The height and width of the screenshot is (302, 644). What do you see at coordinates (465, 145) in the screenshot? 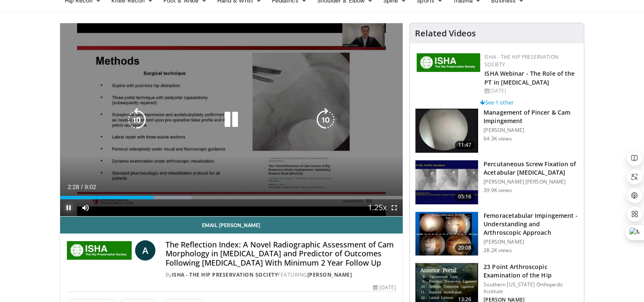
I see `span: 11:47` at bounding box center [465, 145].